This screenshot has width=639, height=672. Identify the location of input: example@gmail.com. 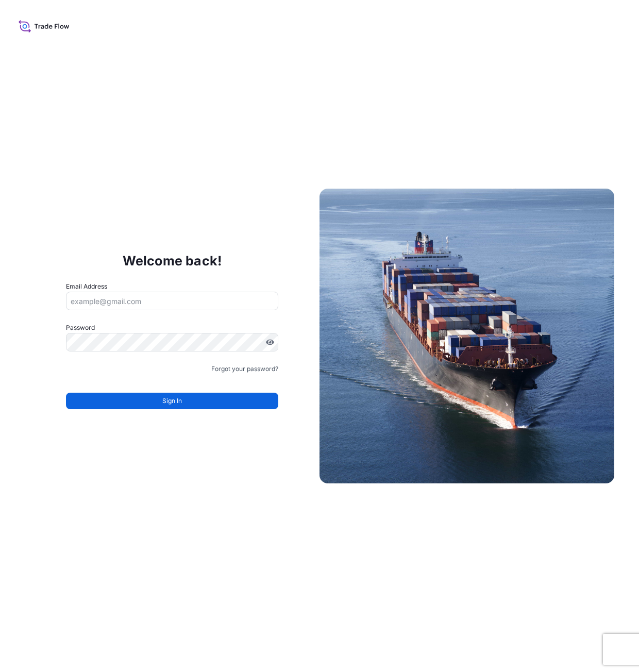
(172, 301).